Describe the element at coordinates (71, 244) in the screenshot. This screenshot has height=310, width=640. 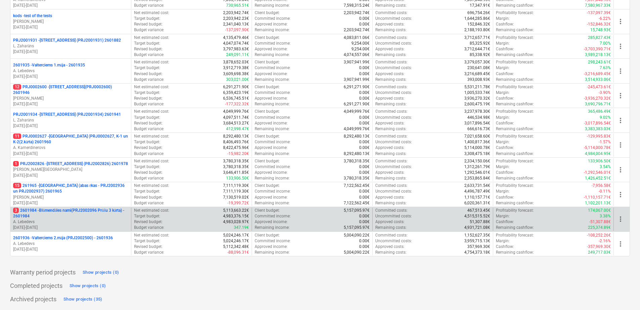
I see `p: A. Lebedevs` at that location.